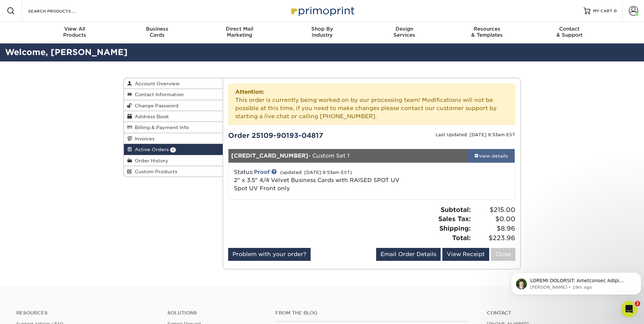  Describe the element at coordinates (322, 32) in the screenshot. I see `div: Industry` at that location.